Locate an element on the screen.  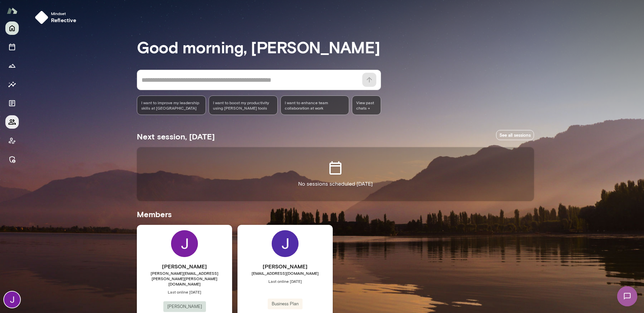
button: Manage is located at coordinates (12, 160).